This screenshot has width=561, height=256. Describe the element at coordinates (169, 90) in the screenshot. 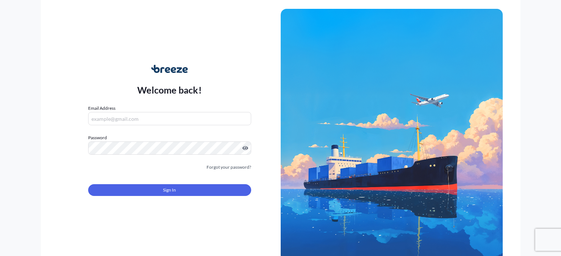

I see `p: Welcome back!` at that location.